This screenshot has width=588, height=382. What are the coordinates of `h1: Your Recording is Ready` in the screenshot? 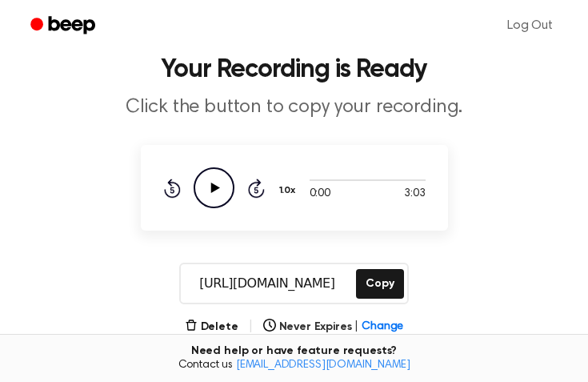 It's located at (294, 69).